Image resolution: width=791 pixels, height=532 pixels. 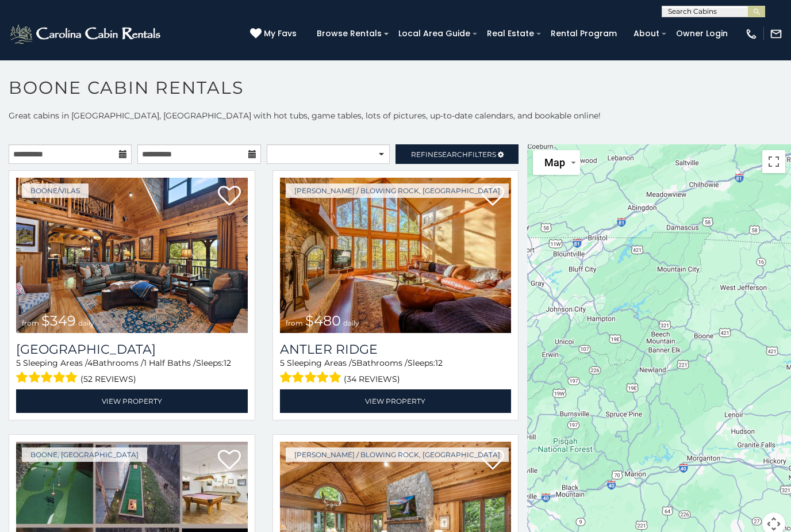 What do you see at coordinates (55, 190) in the screenshot?
I see `a: Boone/Vilas` at bounding box center [55, 190].